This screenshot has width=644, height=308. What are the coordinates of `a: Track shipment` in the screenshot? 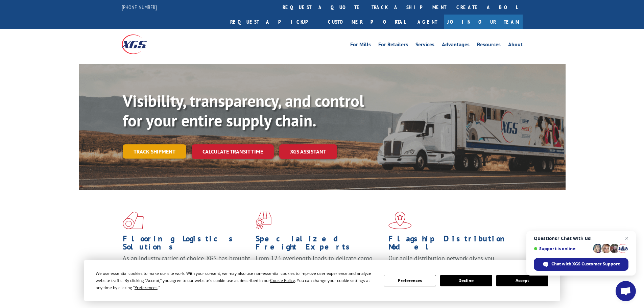 It's located at (154, 151).